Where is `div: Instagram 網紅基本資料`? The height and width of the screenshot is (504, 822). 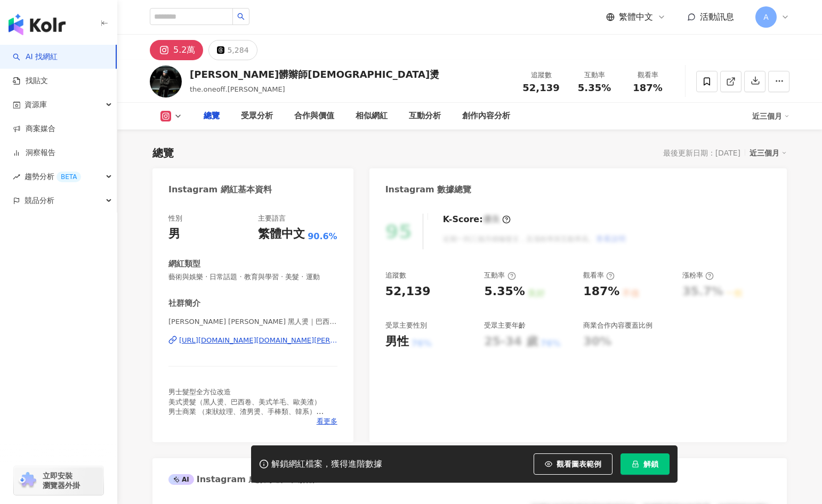 div: Instagram 網紅基本資料 is located at coordinates (220, 190).